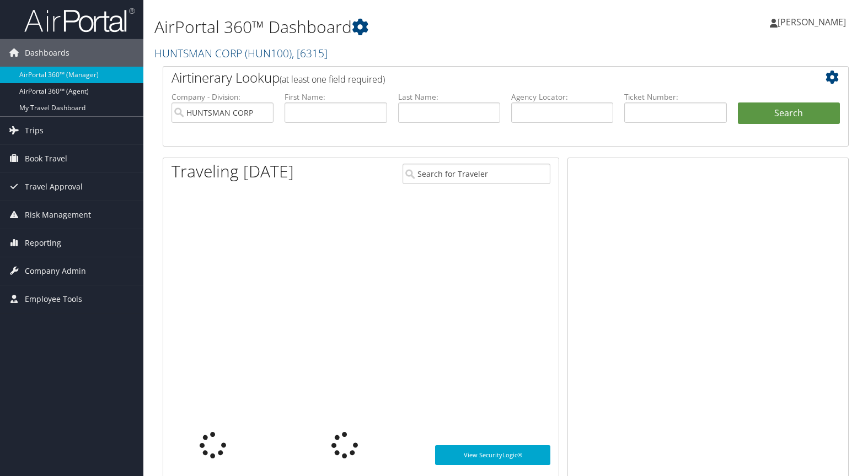 The height and width of the screenshot is (476, 868). Describe the element at coordinates (58, 215) in the screenshot. I see `span: Risk Management` at that location.